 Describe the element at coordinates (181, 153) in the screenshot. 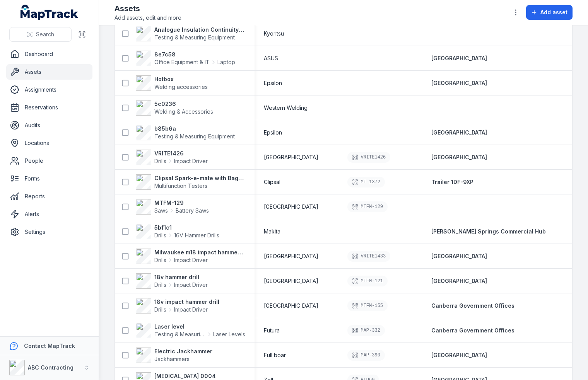

I see `strong: VRITE1426` at that location.